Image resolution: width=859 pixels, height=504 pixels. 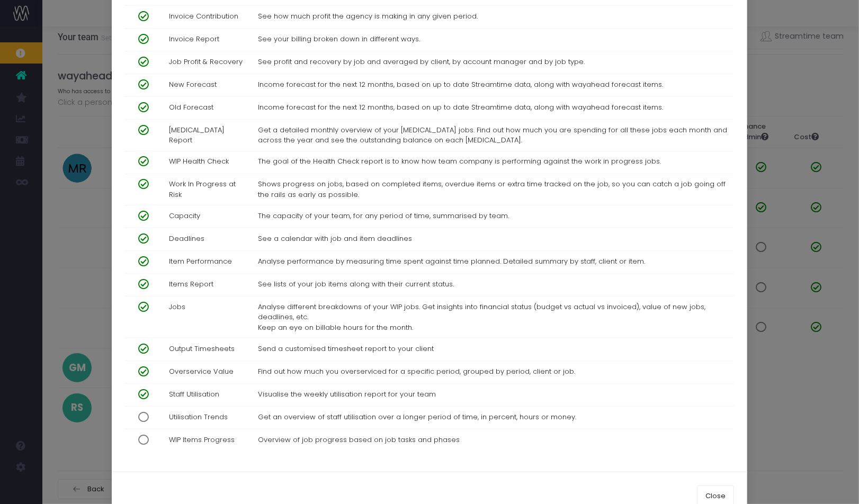 What do you see at coordinates (209, 216) in the screenshot?
I see `td: Capacity` at bounding box center [209, 216].